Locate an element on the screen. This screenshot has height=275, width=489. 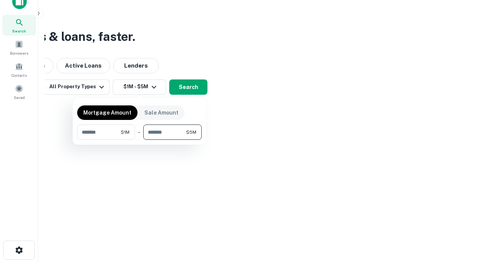
span: $5M is located at coordinates (191, 132).